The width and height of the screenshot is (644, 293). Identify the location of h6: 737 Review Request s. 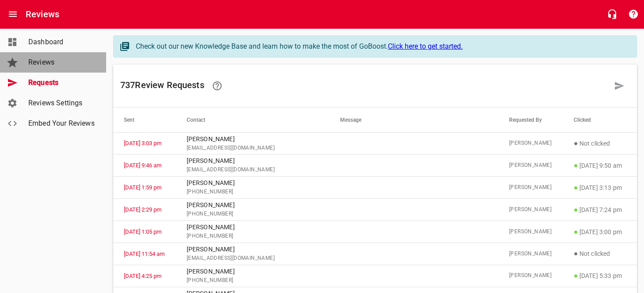
(364, 86).